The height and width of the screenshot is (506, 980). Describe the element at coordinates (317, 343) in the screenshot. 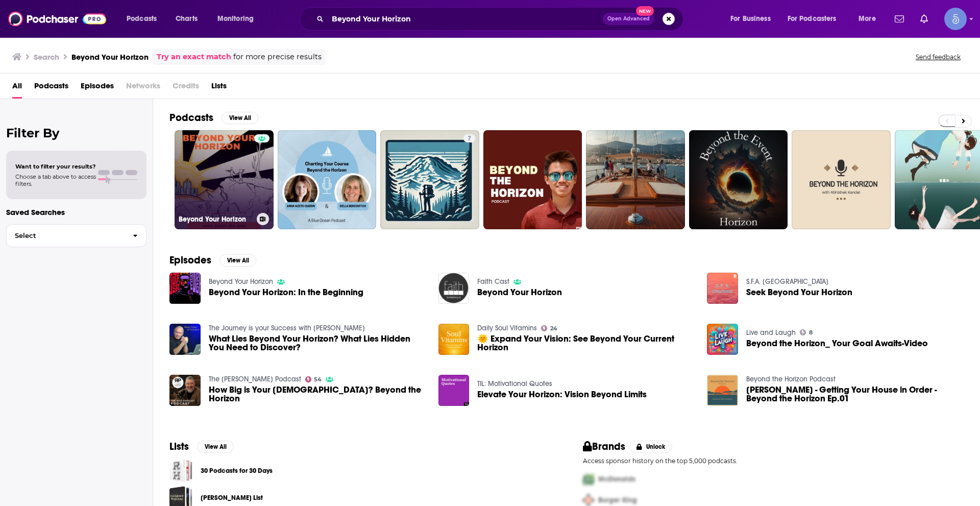

I see `span: What Lies Beyond Your Horizon? What Lies Hidden You Need to Discover?` at that location.